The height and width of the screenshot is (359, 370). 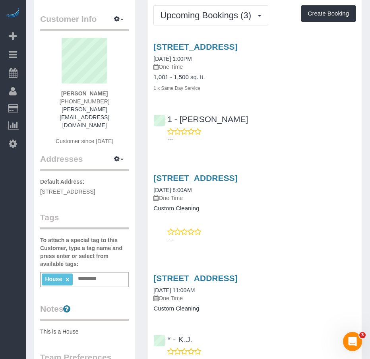 I want to click on legend: Notes, so click(x=84, y=312).